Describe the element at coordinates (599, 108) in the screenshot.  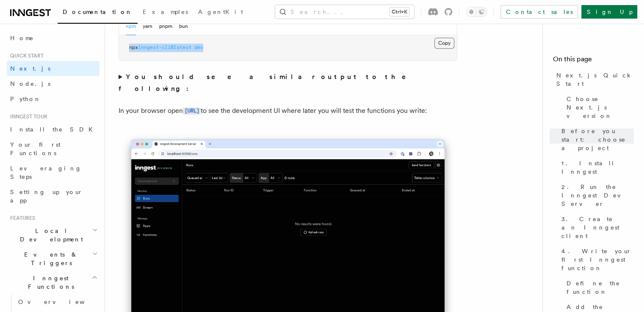
I see `a: Choose Next.js version` at that location.